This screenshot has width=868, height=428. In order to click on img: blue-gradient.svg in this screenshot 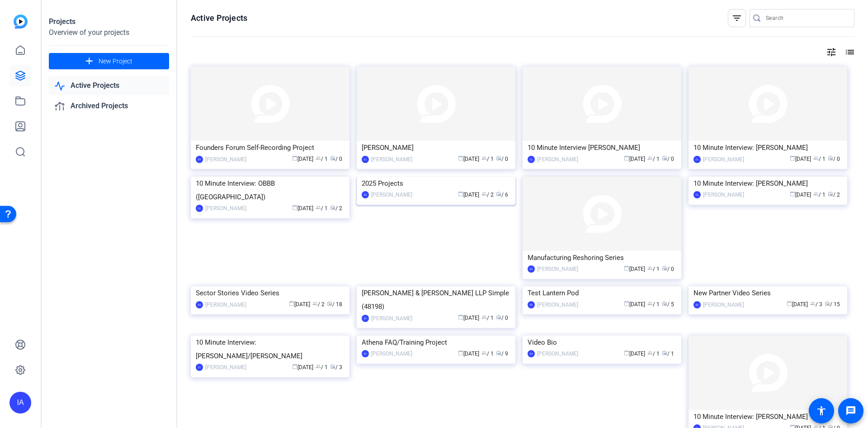, I will do `click(20, 21)`.